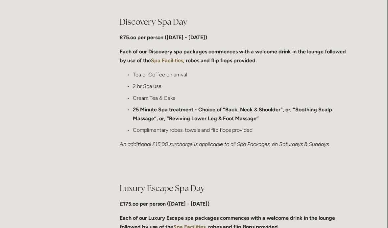  What do you see at coordinates (167, 60) in the screenshot?
I see `strong: Spa Facilities` at bounding box center [167, 60].